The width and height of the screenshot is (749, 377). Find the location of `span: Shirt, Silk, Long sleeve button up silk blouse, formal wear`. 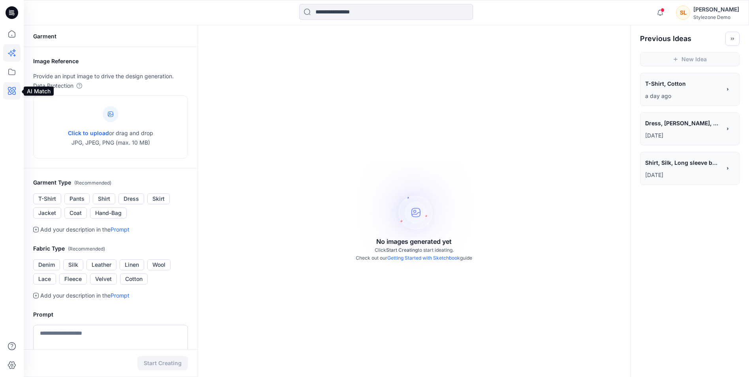

span: Shirt, Silk, Long sleeve button up silk blouse, formal wear is located at coordinates (683, 162).